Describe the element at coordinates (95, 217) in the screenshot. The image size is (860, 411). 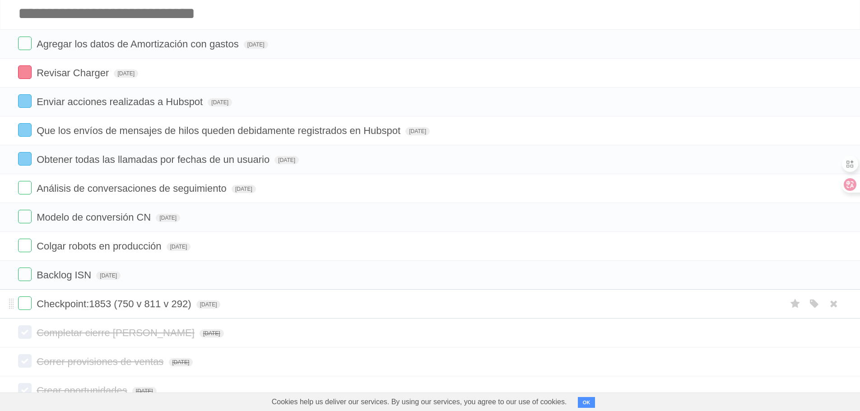
I see `span: Modelo de conversión CN` at that location.